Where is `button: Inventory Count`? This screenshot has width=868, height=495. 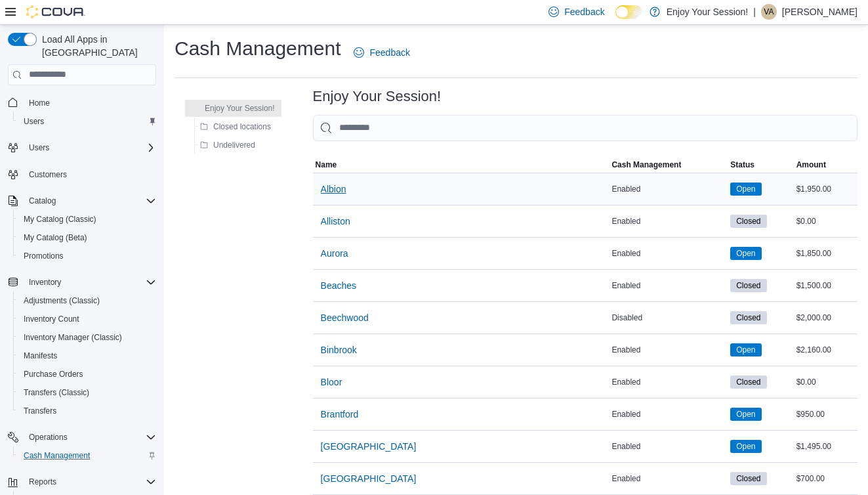
button: Inventory Count is located at coordinates (87, 319).